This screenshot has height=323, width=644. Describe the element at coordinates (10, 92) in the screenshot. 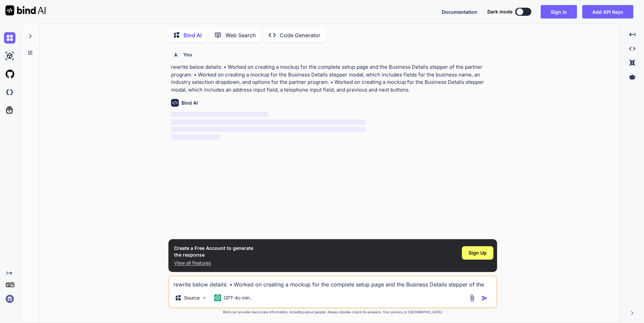

I see `img: darkCloudIdeIcon` at that location.